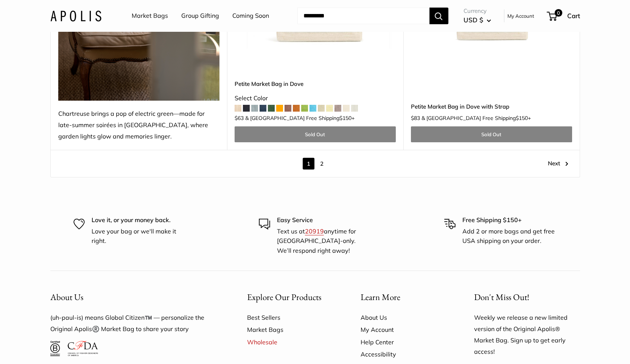  Describe the element at coordinates (309, 163) in the screenshot. I see `span: 1` at that location.